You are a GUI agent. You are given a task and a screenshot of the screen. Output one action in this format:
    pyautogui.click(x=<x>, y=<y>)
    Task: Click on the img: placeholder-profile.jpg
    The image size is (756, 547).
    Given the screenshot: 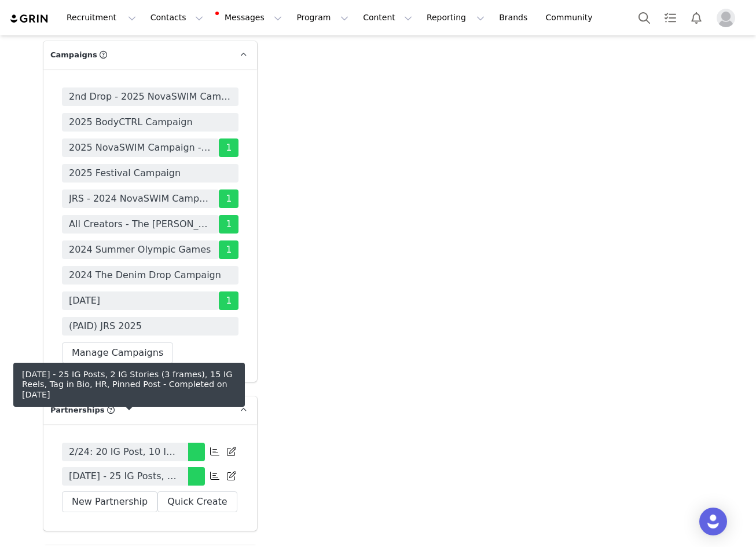 What is the action you would take?
    pyautogui.click(x=726, y=18)
    